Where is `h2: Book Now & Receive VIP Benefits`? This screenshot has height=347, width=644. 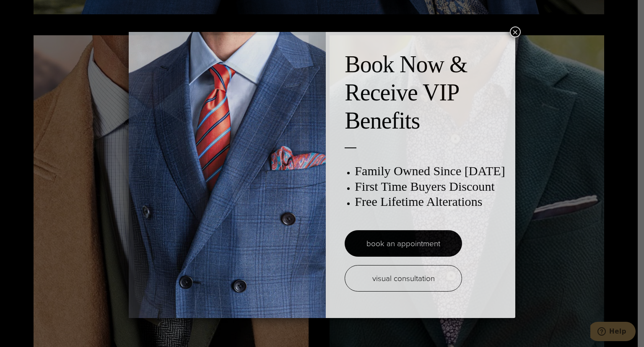 h2: Book Now & Receive VIP Benefits is located at coordinates (426, 93).